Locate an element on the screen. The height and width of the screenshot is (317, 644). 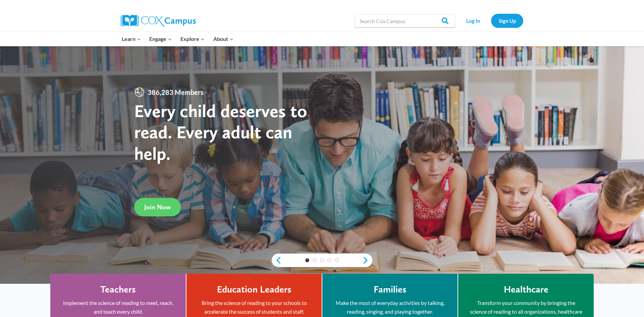
a: 5 is located at coordinates (337, 260).